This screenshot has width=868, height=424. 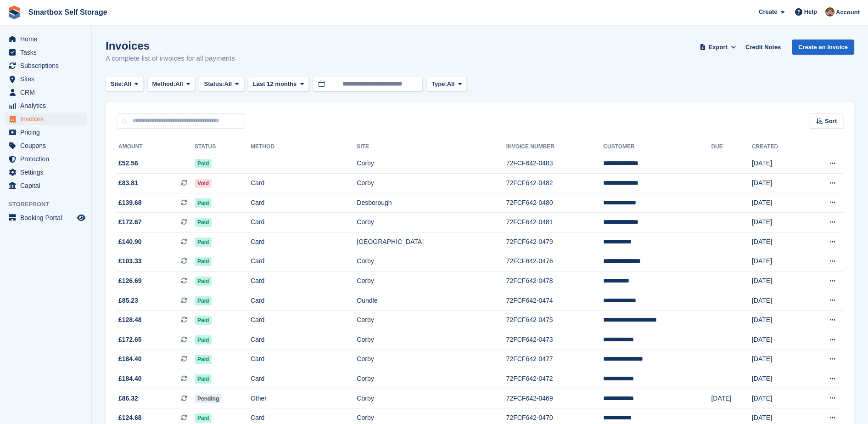 I want to click on span: Create, so click(x=768, y=12).